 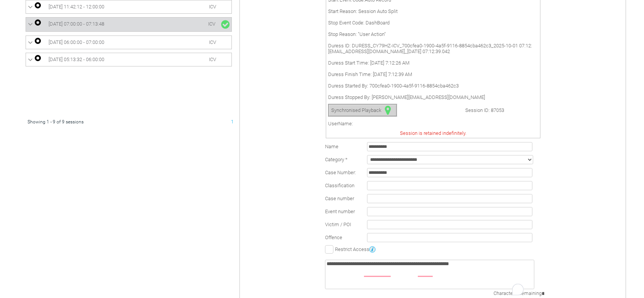 What do you see at coordinates (331, 146) in the screenshot?
I see `label: Name` at bounding box center [331, 146].